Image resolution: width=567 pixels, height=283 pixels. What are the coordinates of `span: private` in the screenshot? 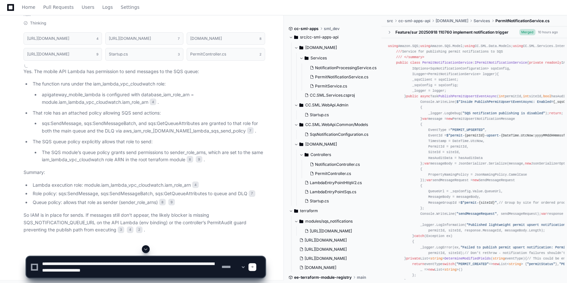 It's located at (536, 63).